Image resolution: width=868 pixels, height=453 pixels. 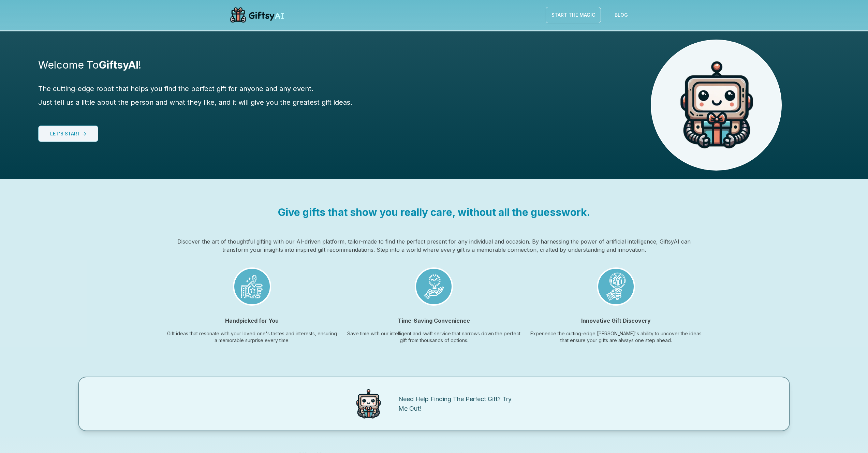 What do you see at coordinates (252, 286) in the screenshot?
I see `img: Handpicked for You` at bounding box center [252, 286].